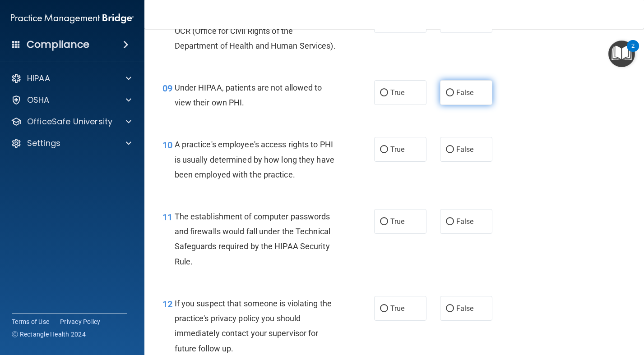 Image resolution: width=644 pixels, height=355 pixels. Describe the element at coordinates (38, 79) in the screenshot. I see `p: HIPAA` at that location.